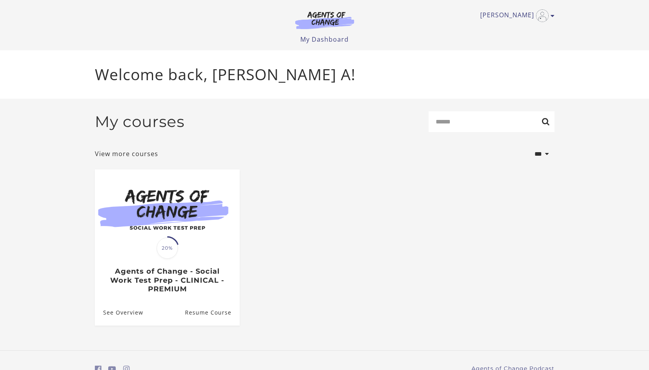 This screenshot has height=370, width=649. I want to click on a: Toggle menu, so click(515, 16).